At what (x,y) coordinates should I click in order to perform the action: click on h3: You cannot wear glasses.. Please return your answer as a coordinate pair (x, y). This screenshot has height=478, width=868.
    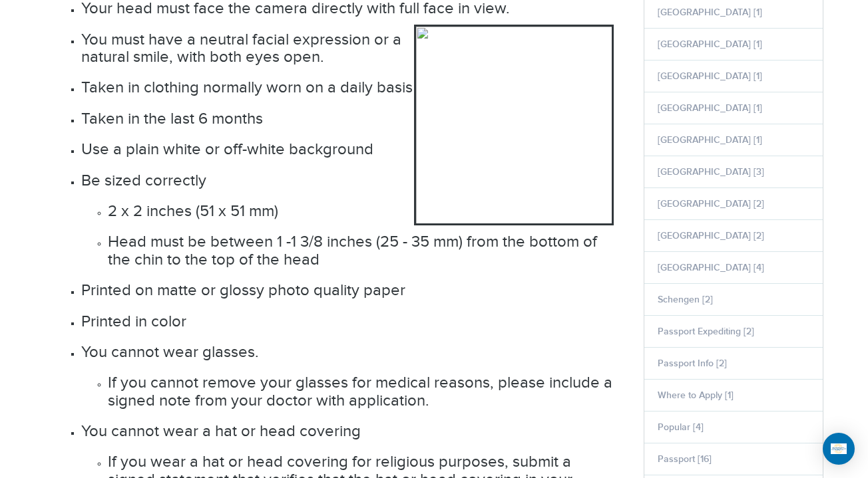
    Looking at the image, I should click on (348, 352).